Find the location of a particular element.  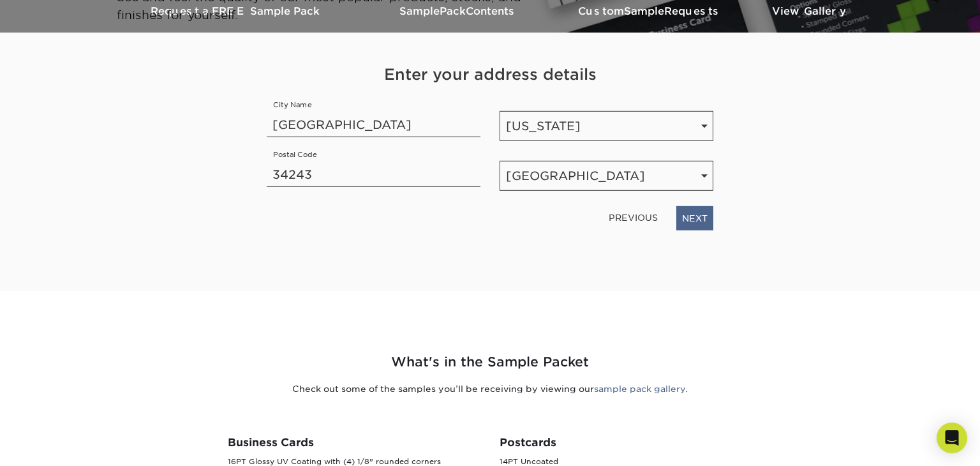

h3: Request a FREE Sample Pack is located at coordinates (235, 11).